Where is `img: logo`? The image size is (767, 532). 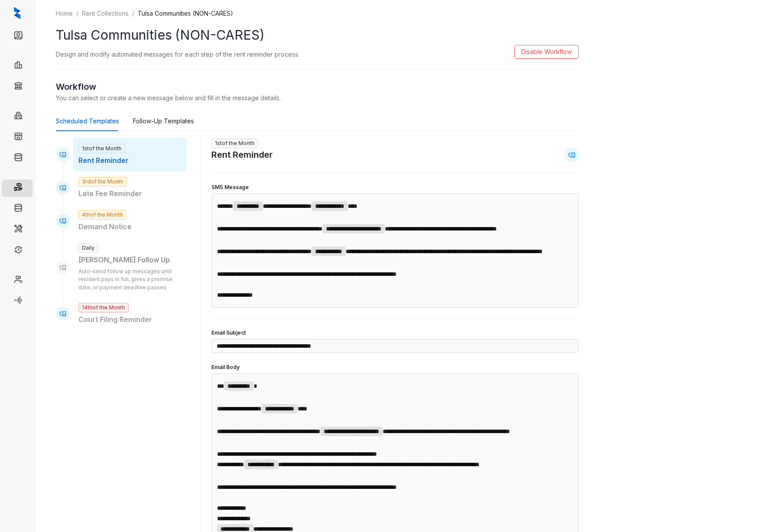 img: logo is located at coordinates (17, 13).